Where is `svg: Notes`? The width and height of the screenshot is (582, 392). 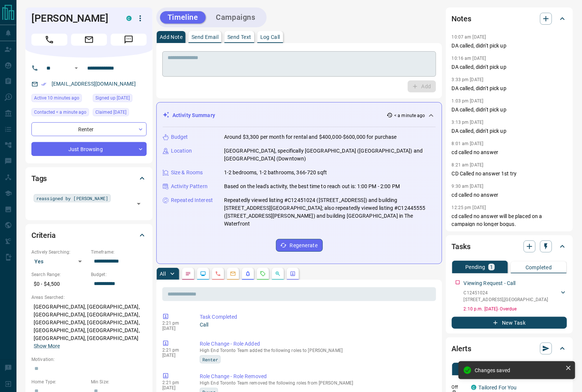
svg: Notes is located at coordinates (188, 274).